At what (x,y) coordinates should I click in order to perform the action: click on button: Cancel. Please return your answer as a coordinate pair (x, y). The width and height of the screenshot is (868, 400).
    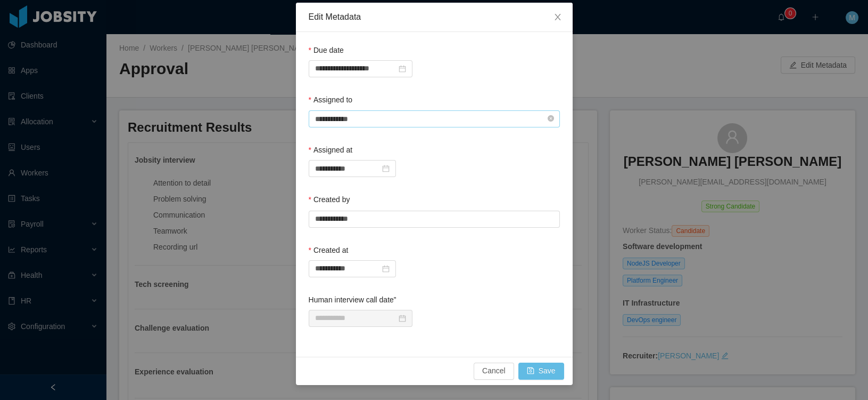
    Looking at the image, I should click on (494, 371).